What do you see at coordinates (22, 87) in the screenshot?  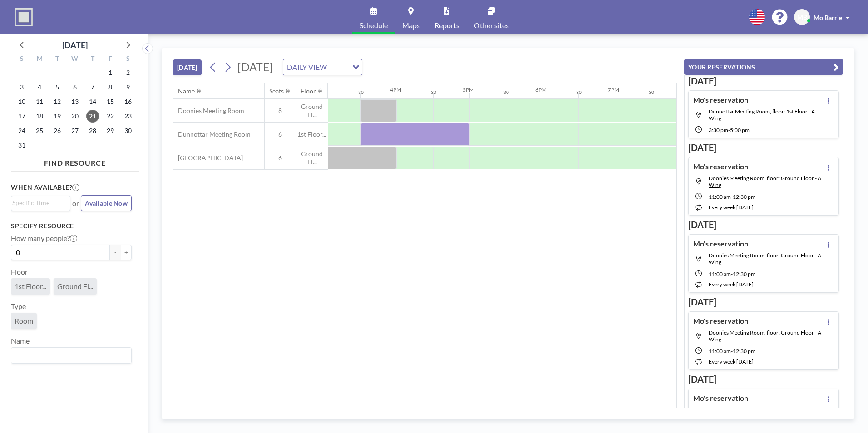 I see `span: Sunday, August 3, 2025` at bounding box center [22, 87].